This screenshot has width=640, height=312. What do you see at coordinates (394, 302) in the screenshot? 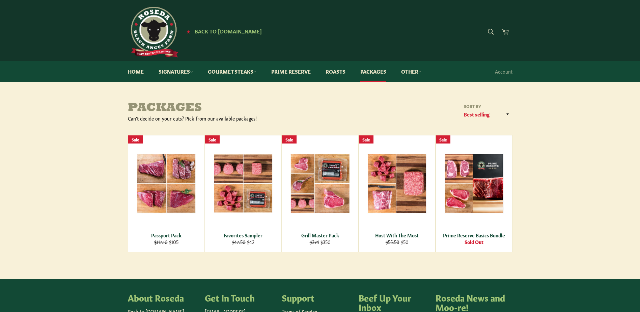
I see `h4: Beef Up Your Inbox` at bounding box center [394, 302].